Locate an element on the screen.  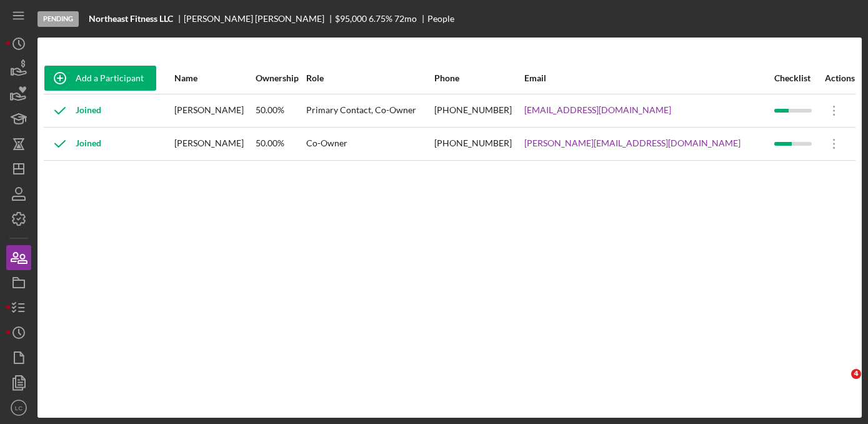
button: LC is located at coordinates (19, 408).